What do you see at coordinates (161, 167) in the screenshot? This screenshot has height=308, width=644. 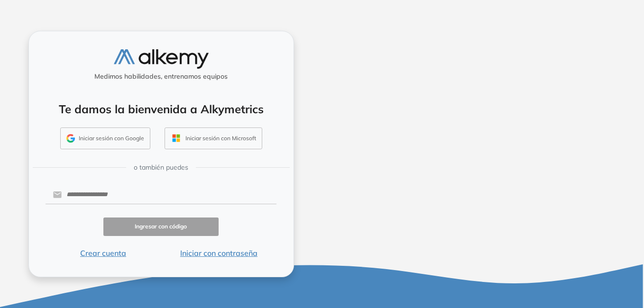 I see `span: o también puedes` at bounding box center [161, 167].